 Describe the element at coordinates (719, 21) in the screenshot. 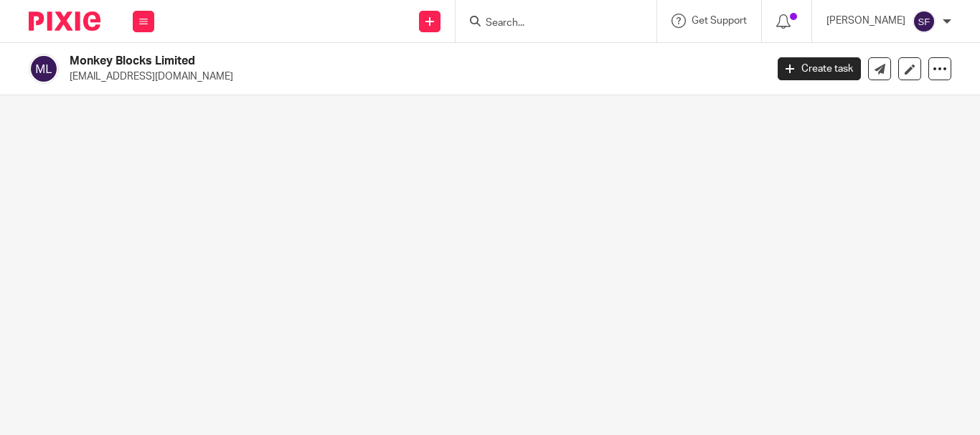

I see `span: Get Support` at that location.